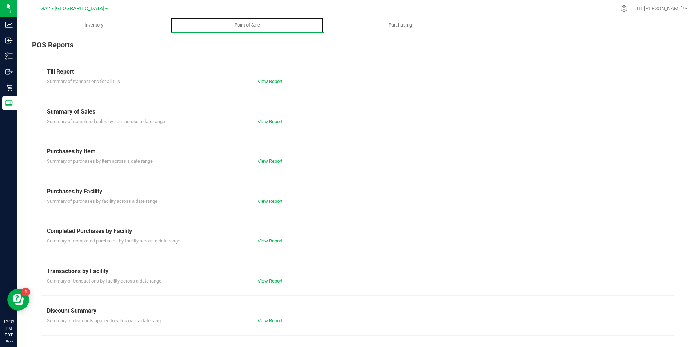  What do you see at coordinates (83, 81) in the screenshot?
I see `span: Summary of transactions for all tills` at bounding box center [83, 81].